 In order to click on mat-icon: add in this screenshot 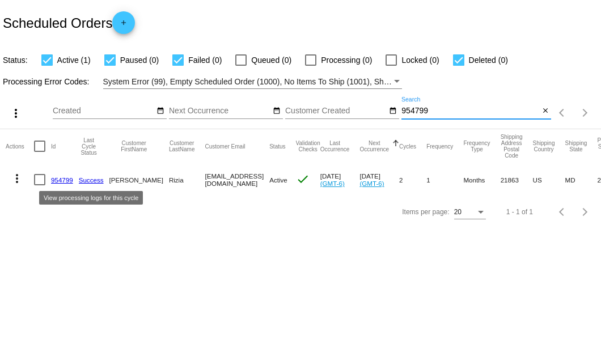, I will do `click(124, 26)`.